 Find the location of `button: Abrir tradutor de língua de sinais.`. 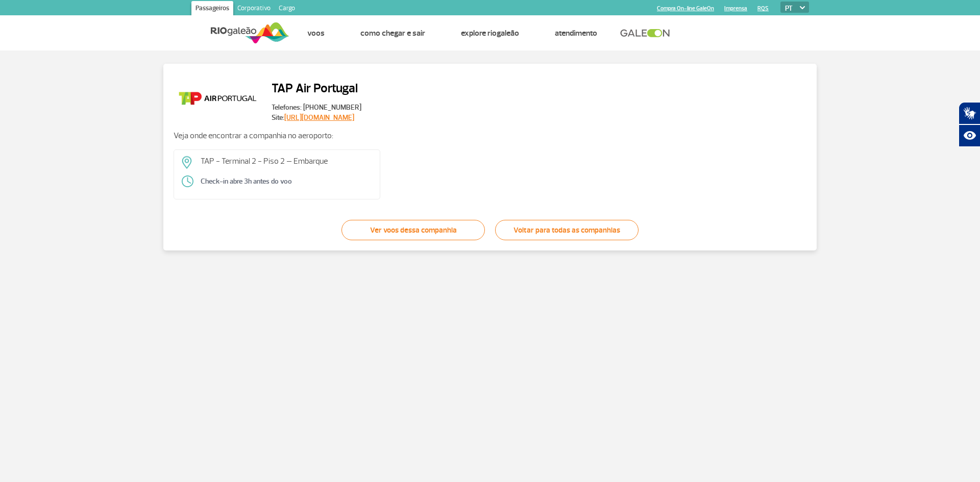

button: Abrir tradutor de língua de sinais. is located at coordinates (969, 113).